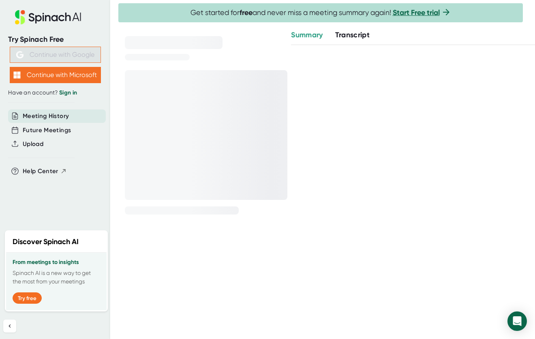  What do you see at coordinates (416, 13) in the screenshot?
I see `a: Start Free trial` at bounding box center [416, 13].